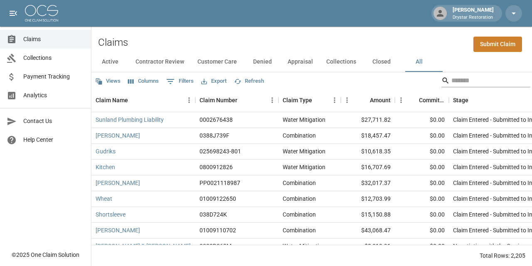 This screenshot has width=532, height=266. Describe the element at coordinates (216, 120) in the screenshot. I see `div: 0002676438` at that location.